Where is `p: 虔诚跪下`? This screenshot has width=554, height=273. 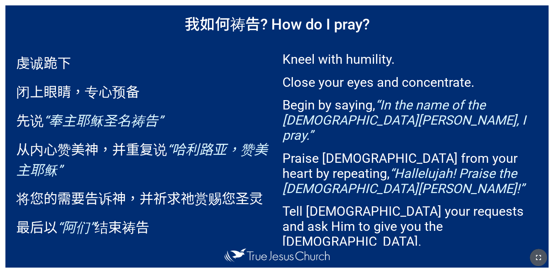 p: 虔诚跪下 is located at coordinates (144, 62).